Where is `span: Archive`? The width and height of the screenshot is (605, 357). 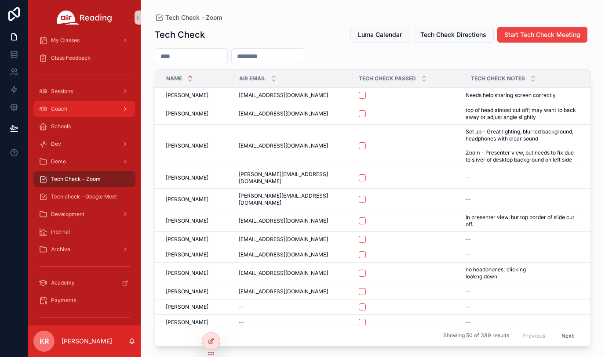 span: Archive is located at coordinates (61, 250).